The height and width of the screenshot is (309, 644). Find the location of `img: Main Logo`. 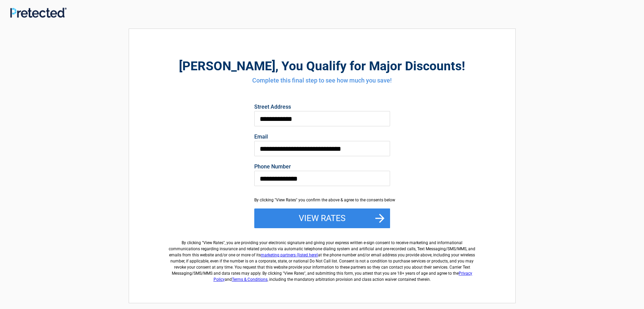

img: Main Logo is located at coordinates (38, 13).